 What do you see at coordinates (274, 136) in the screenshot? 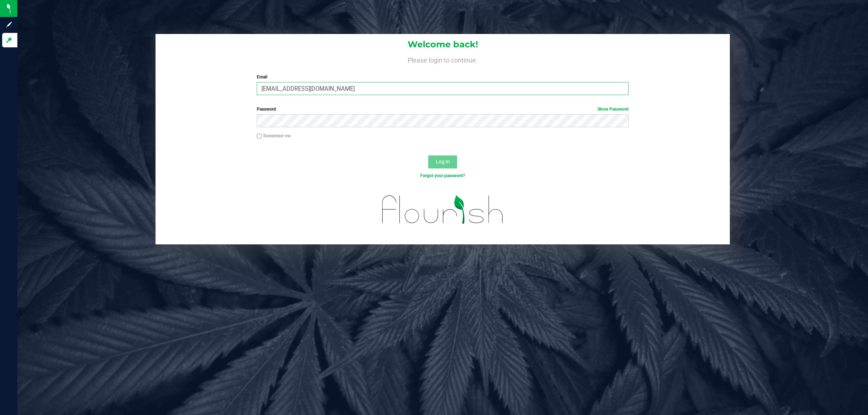
I see `label: Remember me` at bounding box center [274, 136].